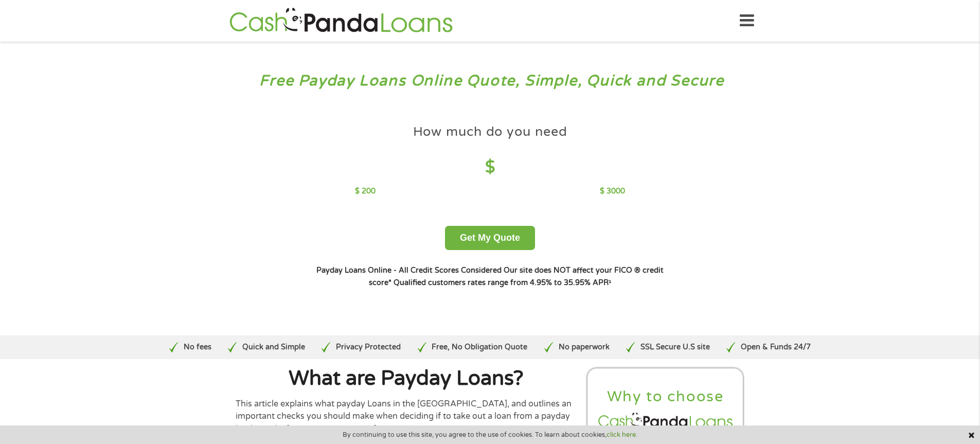  I want to click on strong: Qualified customers rates range from 4.95% to 35.95% APR¹, so click(502, 283).